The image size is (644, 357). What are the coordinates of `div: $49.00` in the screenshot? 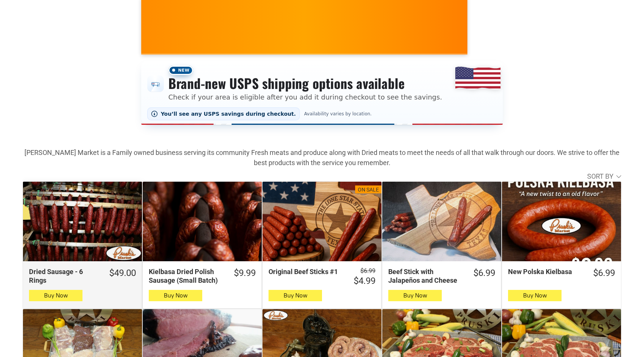 It's located at (122, 273).